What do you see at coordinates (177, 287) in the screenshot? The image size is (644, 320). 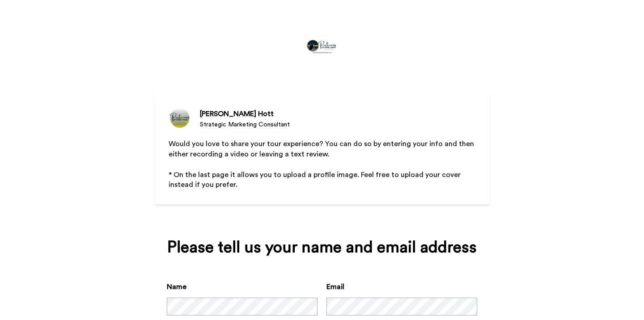 I see `label: Name` at bounding box center [177, 287].